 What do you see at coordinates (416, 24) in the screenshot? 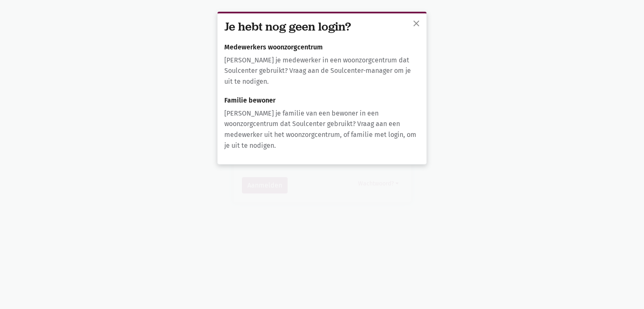
I see `button: sluiten` at bounding box center [416, 24].